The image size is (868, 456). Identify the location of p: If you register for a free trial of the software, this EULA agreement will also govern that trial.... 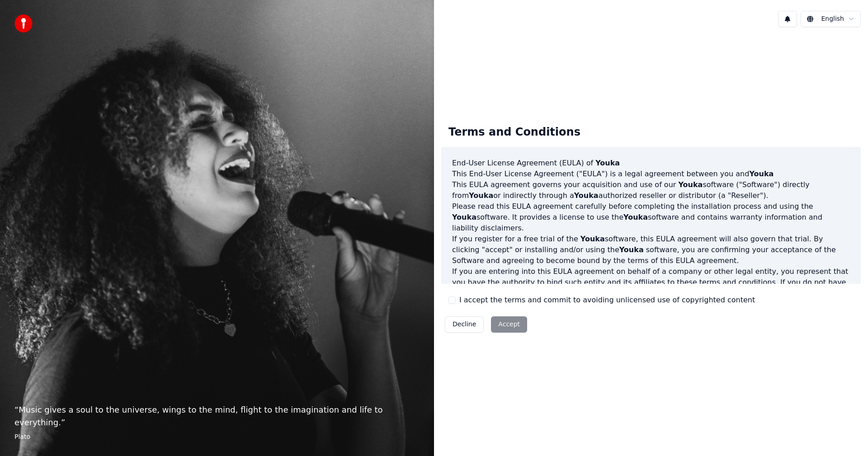
(651, 250).